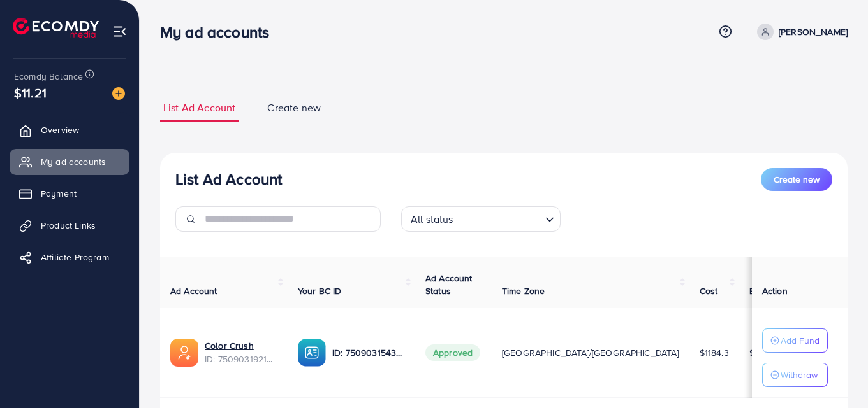 This screenshot has height=408, width=868. I want to click on img: ic-ba-acc.ded83a64.svg, so click(312, 352).